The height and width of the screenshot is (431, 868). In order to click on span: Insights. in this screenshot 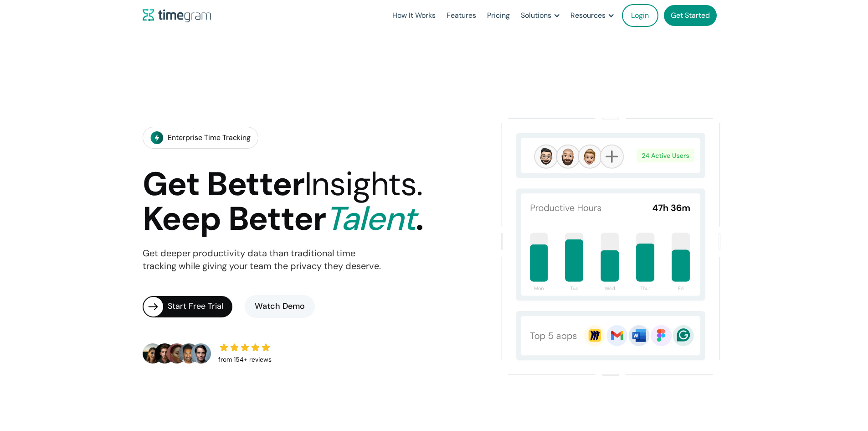, I will do `click(363, 183)`.